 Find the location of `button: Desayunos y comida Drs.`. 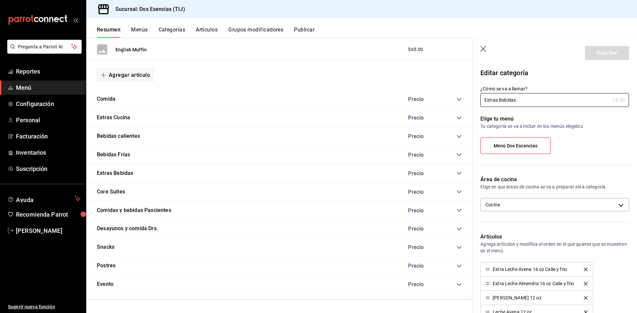

button: Desayunos y comida Drs. is located at coordinates (127, 229).